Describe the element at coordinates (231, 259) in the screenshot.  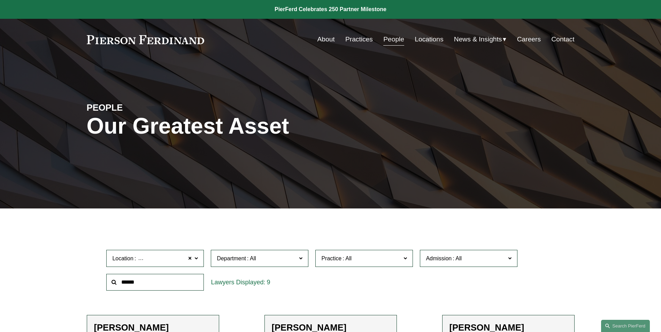
I see `span: Department` at that location.